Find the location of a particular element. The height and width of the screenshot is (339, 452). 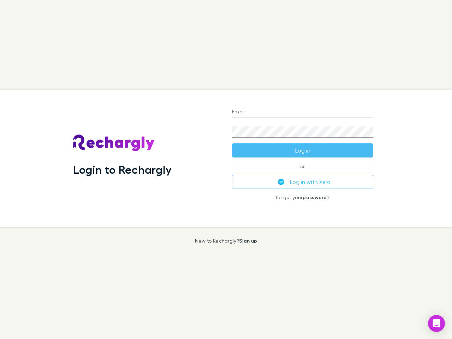

a: password is located at coordinates (314, 197).